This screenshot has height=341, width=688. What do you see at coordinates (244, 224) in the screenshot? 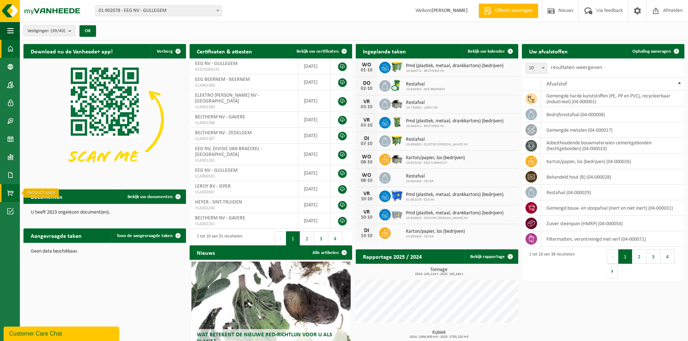
I see `span: VLA001241` at bounding box center [244, 224].